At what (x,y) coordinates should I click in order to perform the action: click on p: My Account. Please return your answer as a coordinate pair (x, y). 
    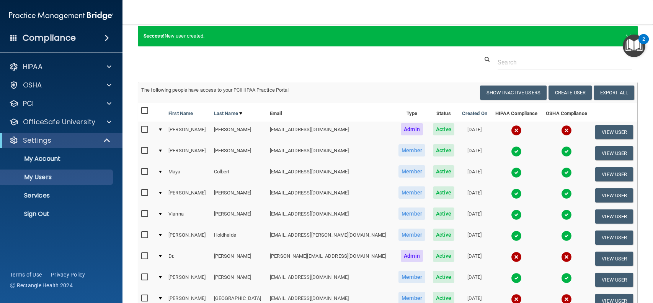
    Looking at the image, I should click on (57, 159).